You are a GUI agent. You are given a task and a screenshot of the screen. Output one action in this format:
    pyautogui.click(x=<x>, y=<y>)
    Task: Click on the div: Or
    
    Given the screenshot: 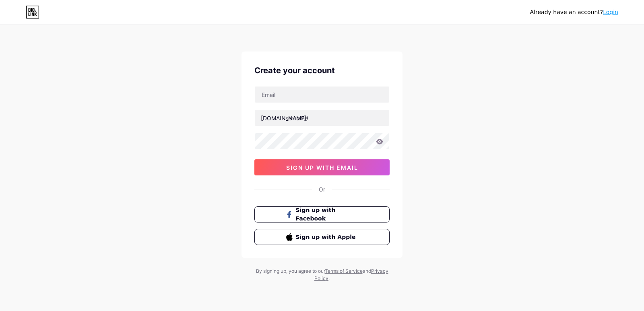 What is the action you would take?
    pyautogui.click(x=322, y=189)
    